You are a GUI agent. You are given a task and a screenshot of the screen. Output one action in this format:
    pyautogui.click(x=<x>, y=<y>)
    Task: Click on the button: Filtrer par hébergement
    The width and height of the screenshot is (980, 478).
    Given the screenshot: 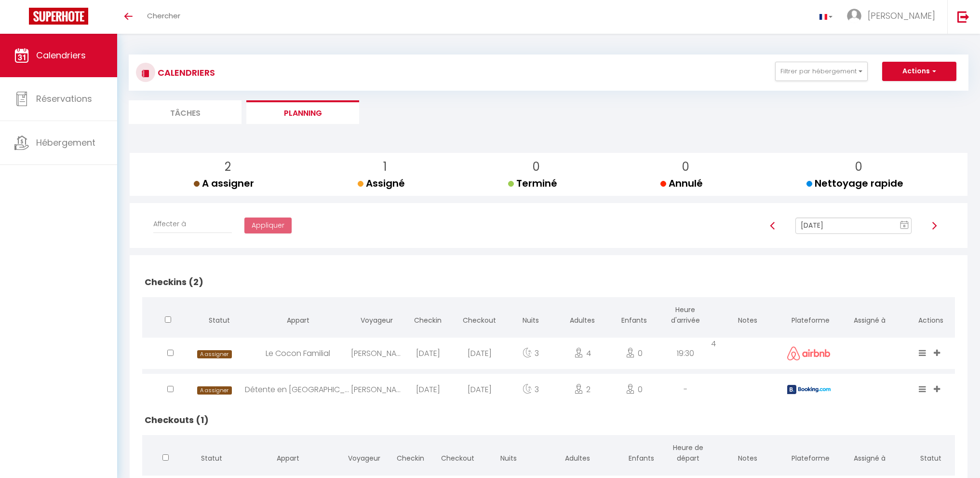 What is the action you would take?
    pyautogui.click(x=821, y=71)
    